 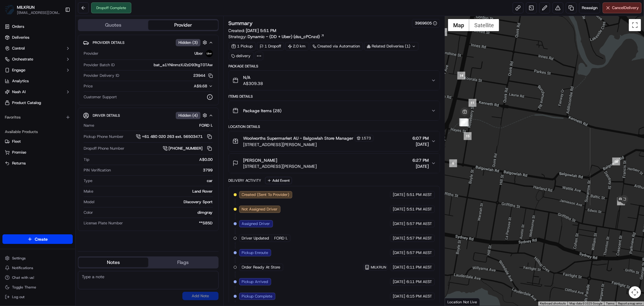 What do you see at coordinates (625, 8) in the screenshot?
I see `span: Cancel Delivery` at bounding box center [625, 8].